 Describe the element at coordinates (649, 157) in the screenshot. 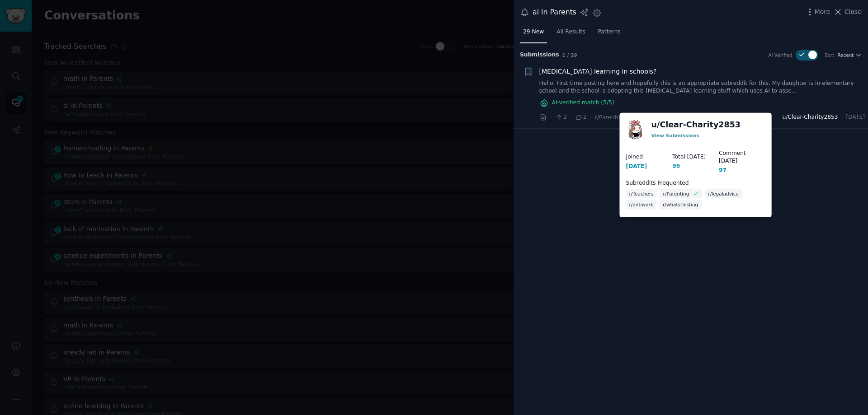

I see `dt: Joined` at that location.